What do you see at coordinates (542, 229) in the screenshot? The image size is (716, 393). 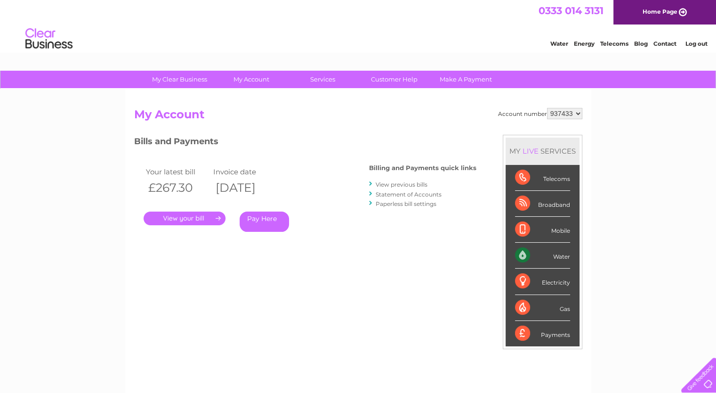 I see `div: Mobile` at bounding box center [542, 229].